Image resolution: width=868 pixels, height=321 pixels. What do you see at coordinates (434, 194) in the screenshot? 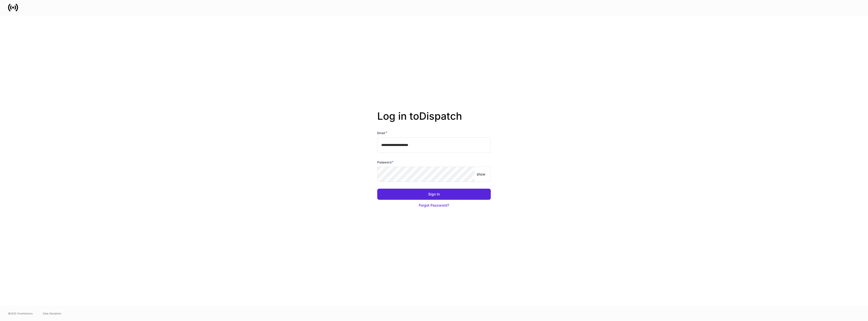
I see `div: Sign In` at bounding box center [434, 194].